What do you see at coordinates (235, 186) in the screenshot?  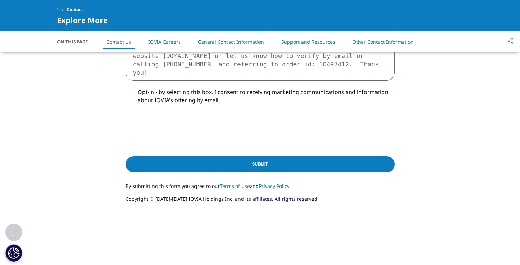 I see `a: Terms of Use` at bounding box center [235, 186].